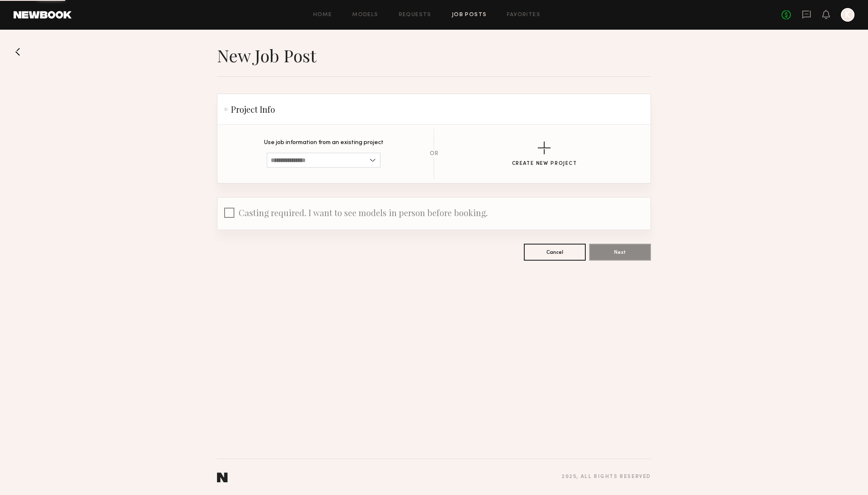  I want to click on p: Use job information from an existing project, so click(324, 143).